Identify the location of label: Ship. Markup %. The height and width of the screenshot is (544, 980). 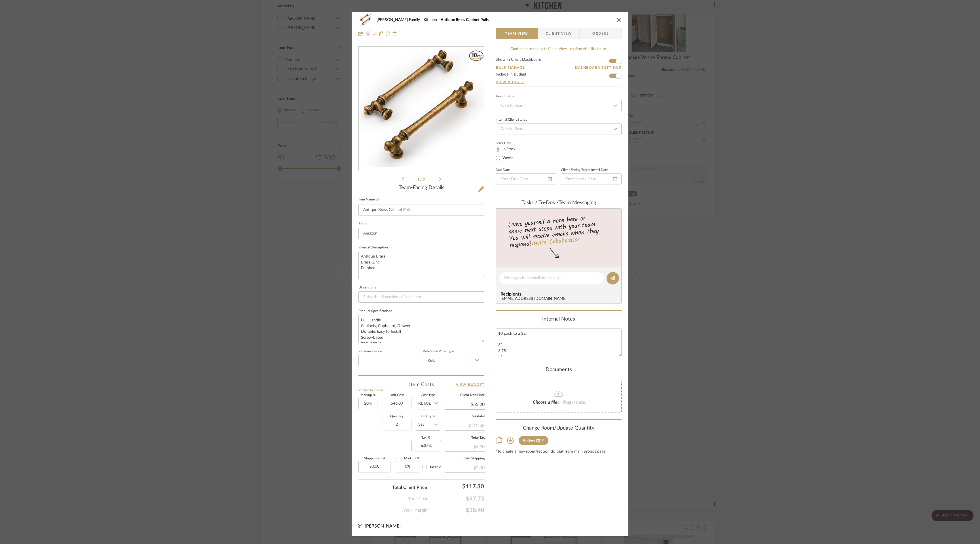
(408, 458).